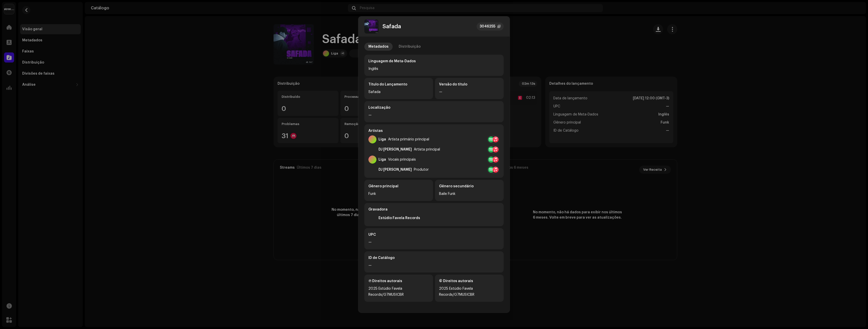 This screenshot has width=868, height=329. Describe the element at coordinates (421, 170) in the screenshot. I see `font: Produtor` at that location.